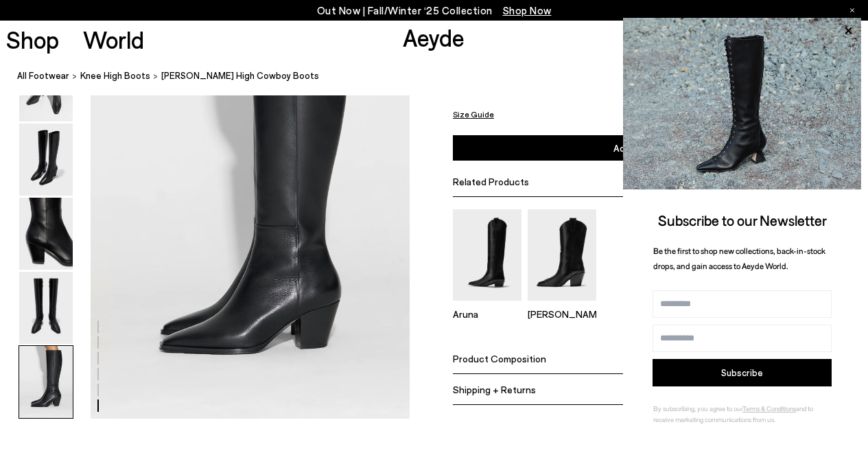 The width and height of the screenshot is (868, 453). I want to click on span: Be the first to shop new collections, back-in-stock drops, and gain access to Aeyde World., so click(740, 258).